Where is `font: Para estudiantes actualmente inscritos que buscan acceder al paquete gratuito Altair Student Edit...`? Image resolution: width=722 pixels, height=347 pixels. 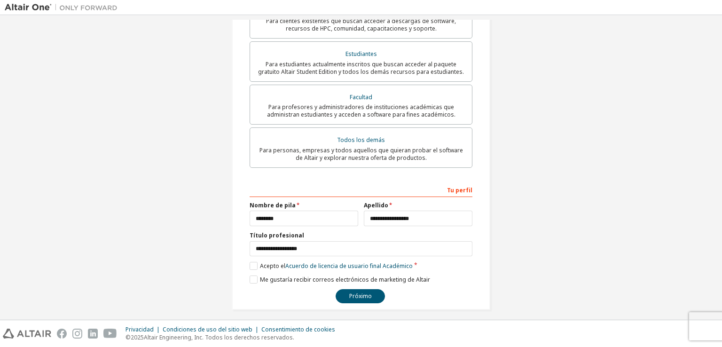 font: Para estudiantes actualmente inscritos que buscan acceder al paquete gratuito Altair Student Edit... is located at coordinates (361, 68).